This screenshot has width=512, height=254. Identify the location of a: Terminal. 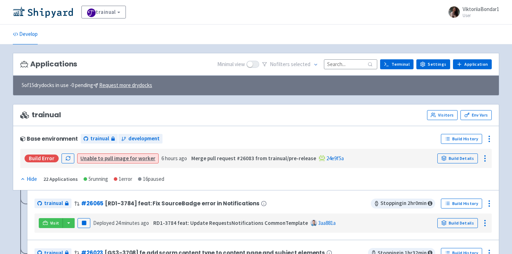
(397, 64).